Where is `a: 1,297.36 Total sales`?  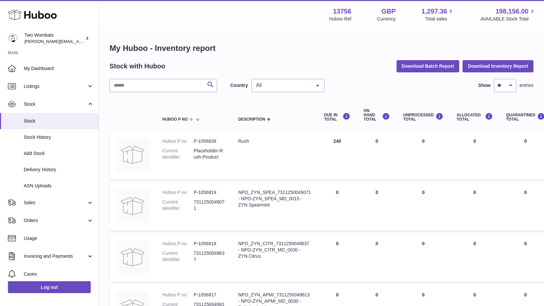
a: 1,297.36 Total sales is located at coordinates (438, 15).